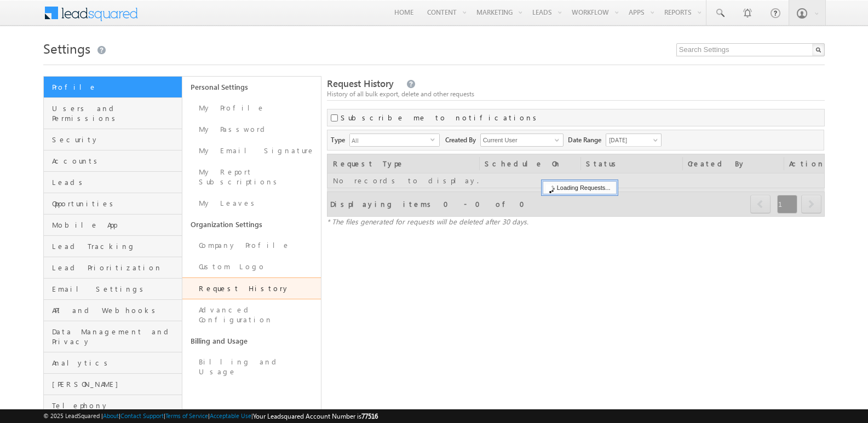  I want to click on a: My Email Signature, so click(251, 151).